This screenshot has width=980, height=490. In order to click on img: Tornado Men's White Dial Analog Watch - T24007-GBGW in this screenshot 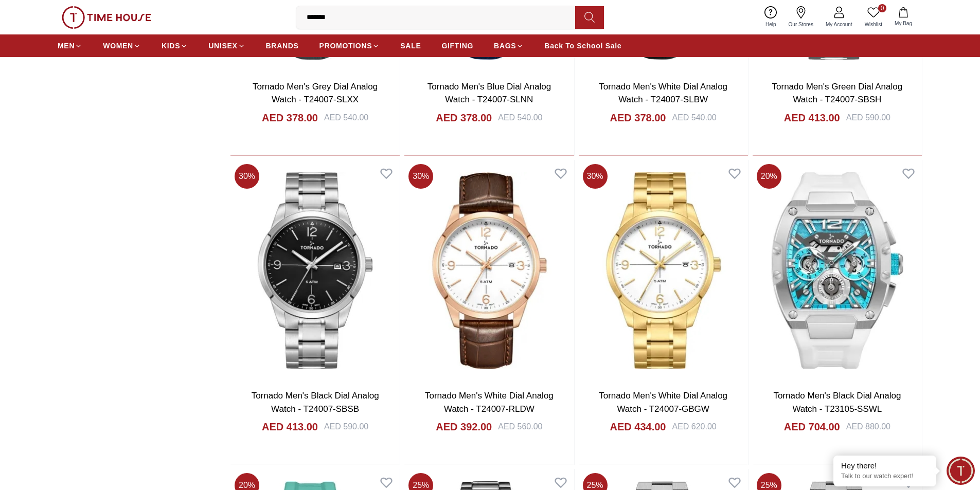, I will do `click(663, 270)`.